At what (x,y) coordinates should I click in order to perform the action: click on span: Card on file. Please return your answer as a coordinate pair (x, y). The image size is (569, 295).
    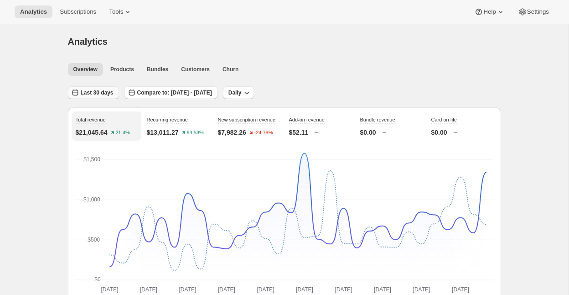
    Looking at the image, I should click on (444, 119).